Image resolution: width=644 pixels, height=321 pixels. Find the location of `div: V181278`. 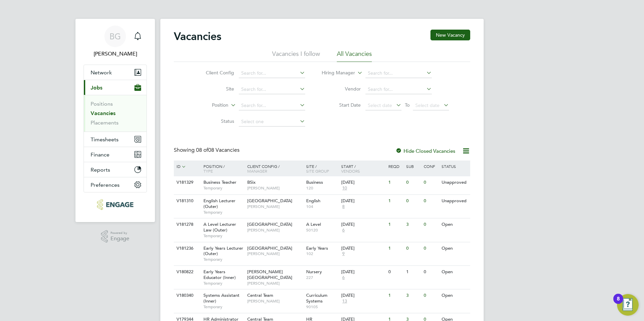

div: V181278 is located at coordinates (187, 225).